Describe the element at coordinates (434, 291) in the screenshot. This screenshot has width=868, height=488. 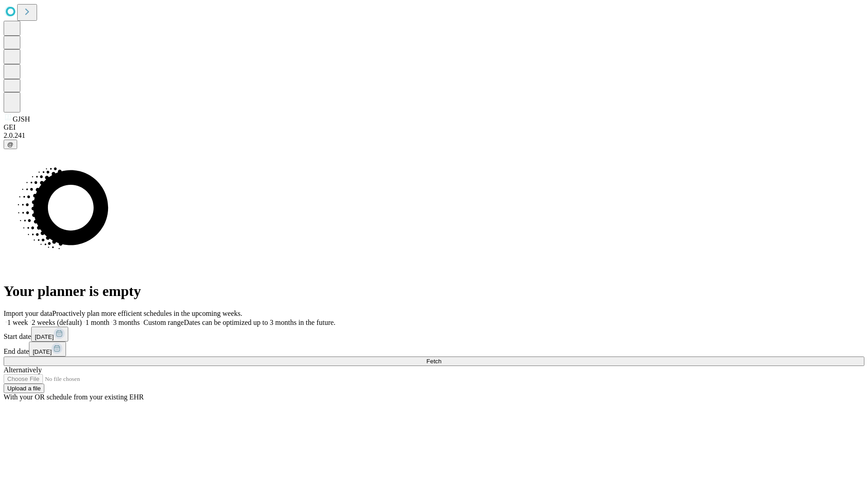
I see `h1: Your planner is empty` at that location.